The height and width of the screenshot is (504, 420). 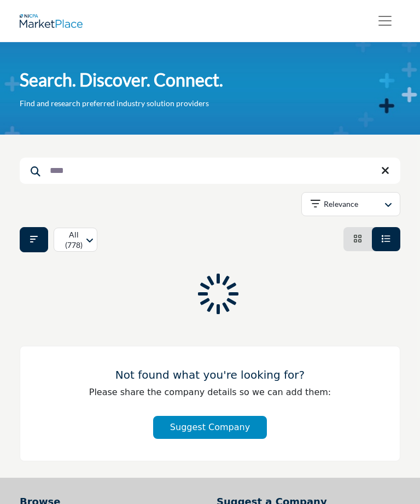 I want to click on a: View Card, so click(x=358, y=239).